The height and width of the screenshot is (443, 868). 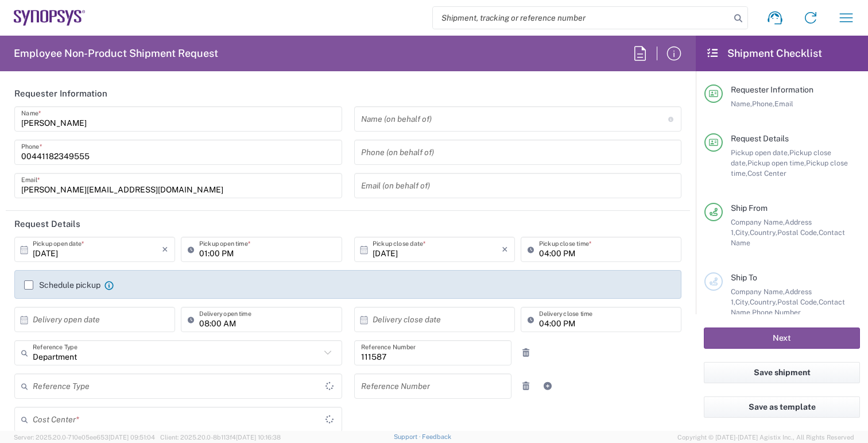 What do you see at coordinates (62, 285) in the screenshot?
I see `label: Schedule pickup` at bounding box center [62, 285].